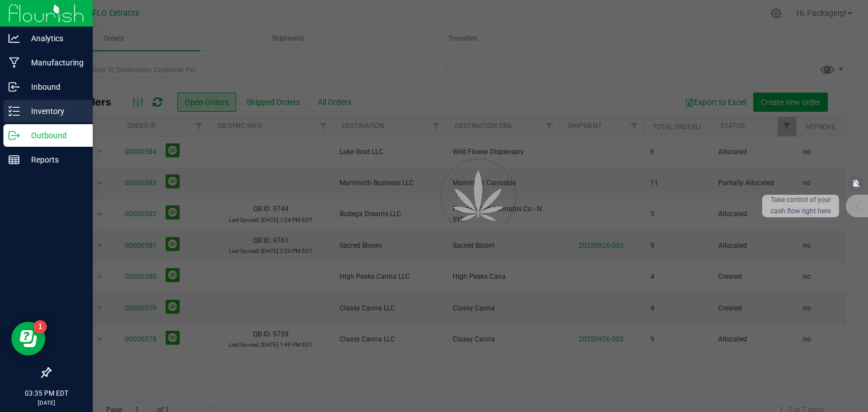 This screenshot has width=868, height=412. I want to click on p: Manufacturing, so click(53, 63).